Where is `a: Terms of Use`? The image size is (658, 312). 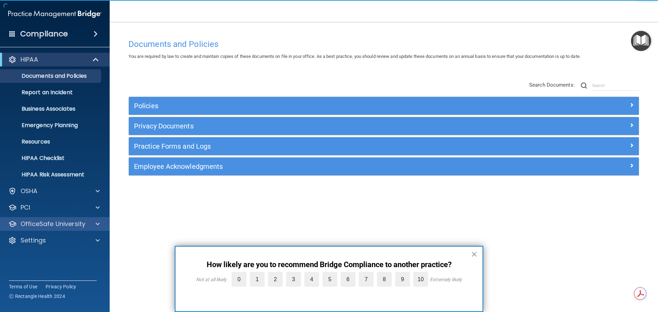 a: Terms of Use is located at coordinates (23, 287).